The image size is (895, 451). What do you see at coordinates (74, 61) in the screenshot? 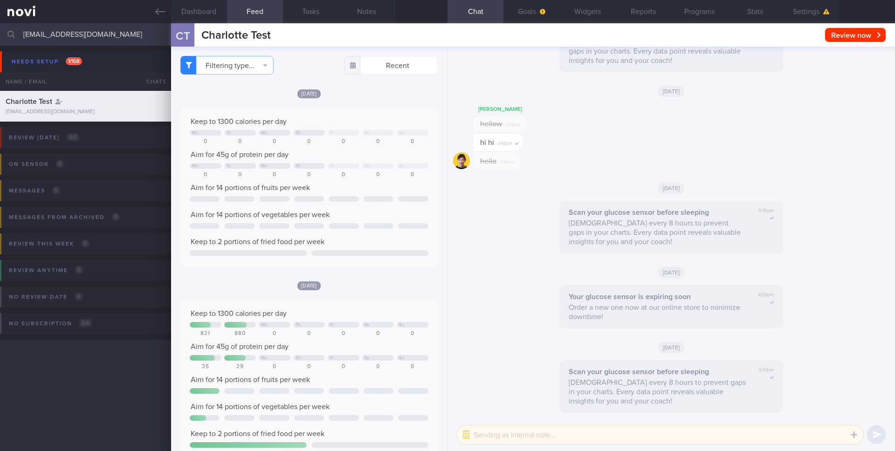
I see `span: 1 / 108` at bounding box center [74, 61].